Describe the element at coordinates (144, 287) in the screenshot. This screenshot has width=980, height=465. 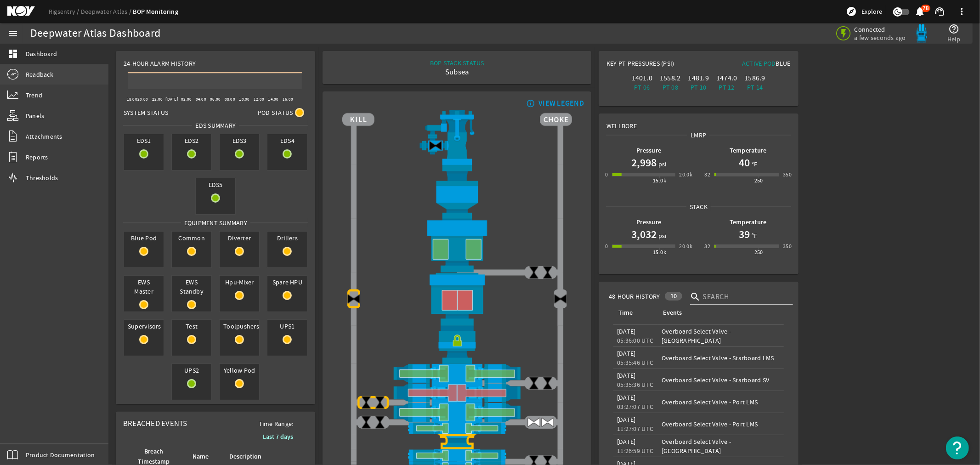
I see `span: EWS Master` at that location.